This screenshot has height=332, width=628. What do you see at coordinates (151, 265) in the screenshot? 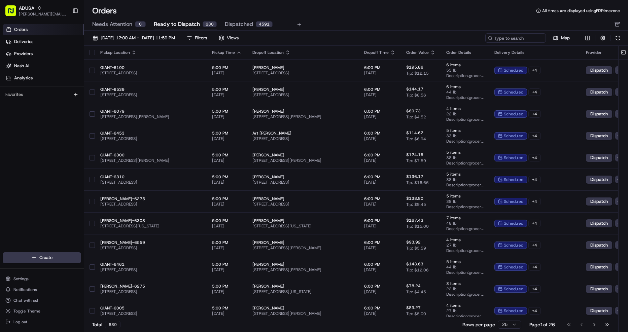
I see `span: GIANT-6461` at bounding box center [151, 265].